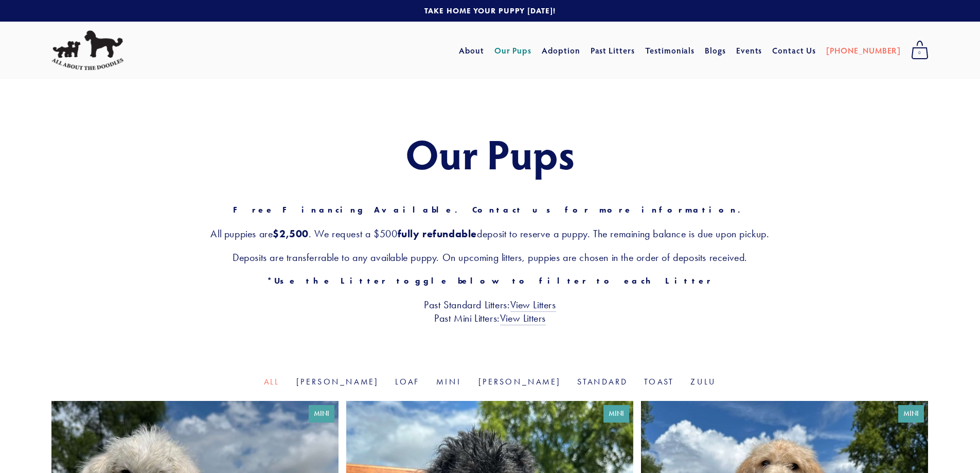 The width and height of the screenshot is (980, 473). What do you see at coordinates (490, 234) in the screenshot?
I see `h3: All puppies are . We request a $500 deposit to reserve a puppy. The remaining balance is due upon...` at bounding box center [490, 234].